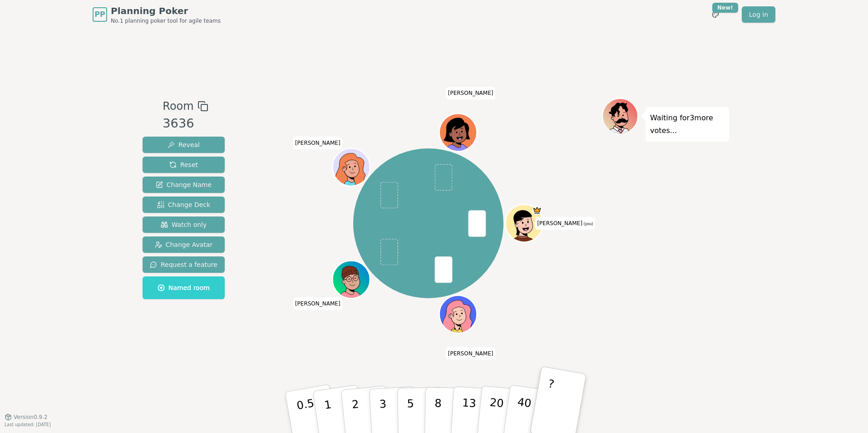 The image size is (868, 433). I want to click on button: New!, so click(716, 15).